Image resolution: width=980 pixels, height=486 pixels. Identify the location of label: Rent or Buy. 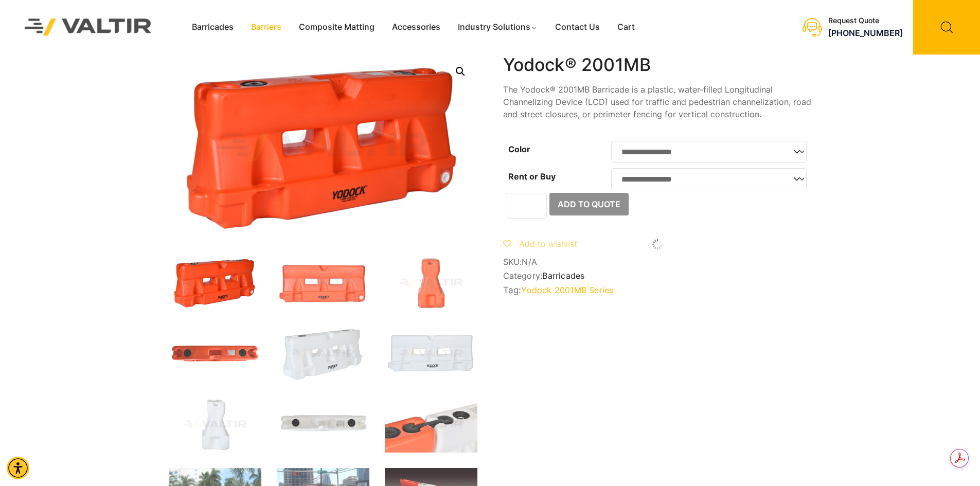
(532, 176).